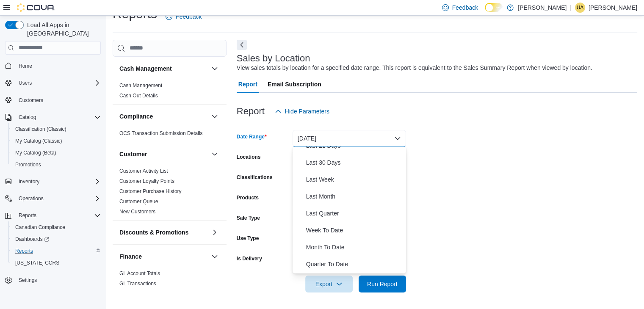  I want to click on div: Usama Alhassani, so click(580, 8).